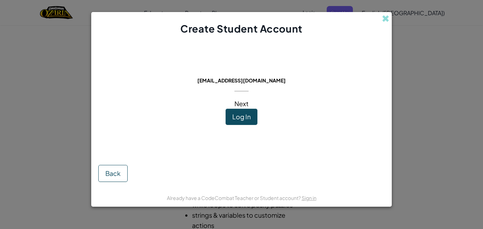  What do you see at coordinates (242, 103) in the screenshot?
I see `span: Next` at bounding box center [242, 103].